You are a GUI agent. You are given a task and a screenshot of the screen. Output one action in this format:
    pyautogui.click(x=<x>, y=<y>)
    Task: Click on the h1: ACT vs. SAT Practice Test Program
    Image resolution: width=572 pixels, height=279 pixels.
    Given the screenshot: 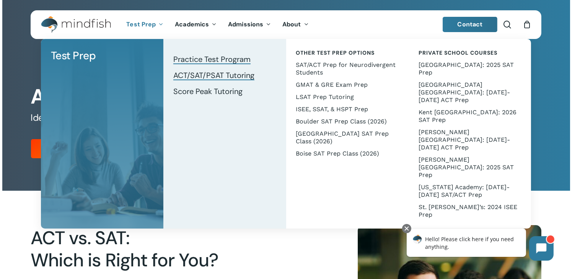 What is the action you would take?
    pyautogui.click(x=286, y=97)
    